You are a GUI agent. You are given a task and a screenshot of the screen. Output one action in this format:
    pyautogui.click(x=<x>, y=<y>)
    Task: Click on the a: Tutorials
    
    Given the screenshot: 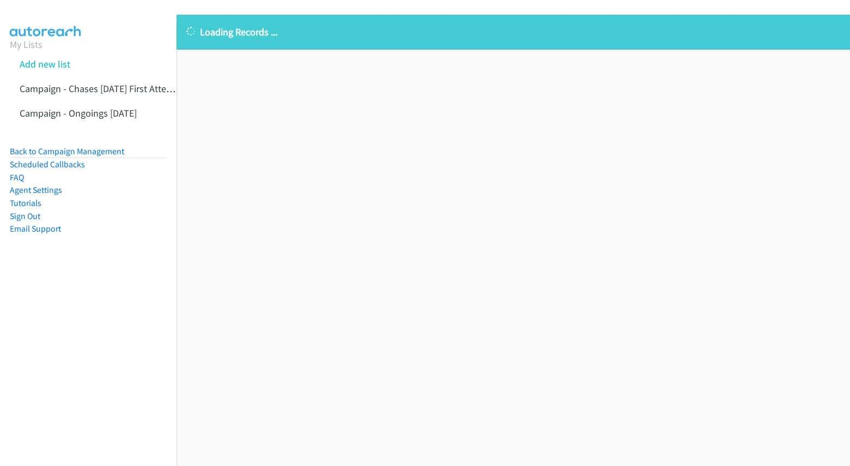 What is the action you would take?
    pyautogui.click(x=26, y=203)
    